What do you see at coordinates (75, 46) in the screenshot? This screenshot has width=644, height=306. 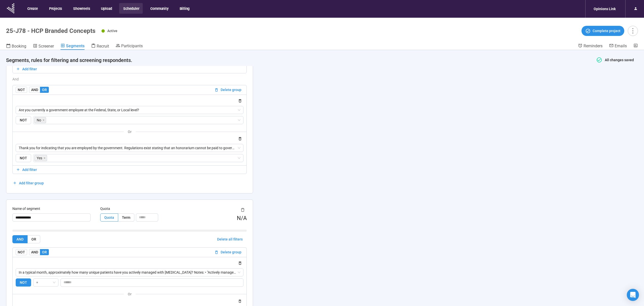 I see `span: Segments` at bounding box center [75, 46].